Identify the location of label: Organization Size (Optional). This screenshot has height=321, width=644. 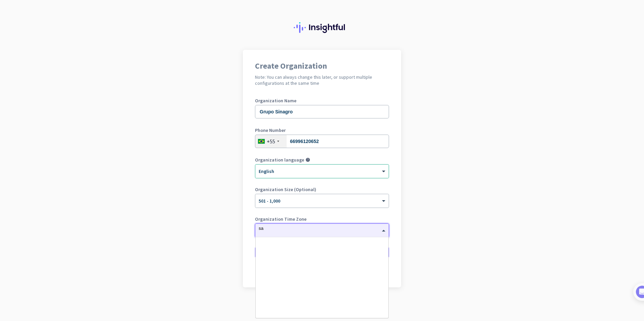
(322, 189).